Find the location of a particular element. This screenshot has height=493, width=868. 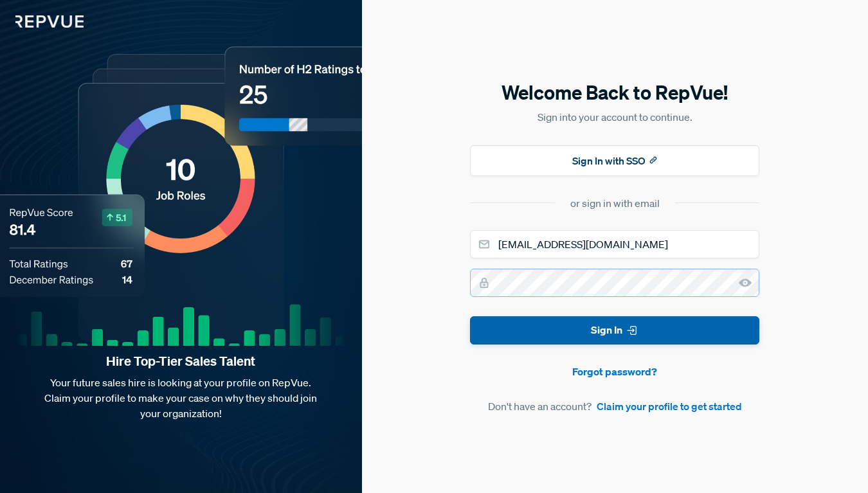

strong: Hire Top-Tier Sales Talent is located at coordinates (180, 361).